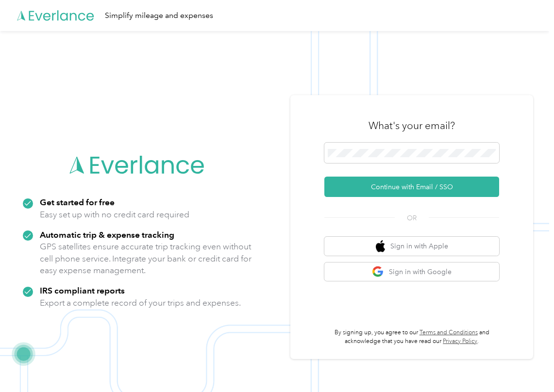  Describe the element at coordinates (107, 234) in the screenshot. I see `strong: Automatic trip & expense tracking` at that location.